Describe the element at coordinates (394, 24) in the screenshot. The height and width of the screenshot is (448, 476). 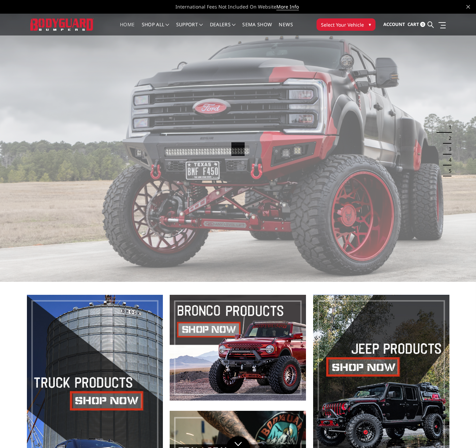
I see `a: Account` at that location.